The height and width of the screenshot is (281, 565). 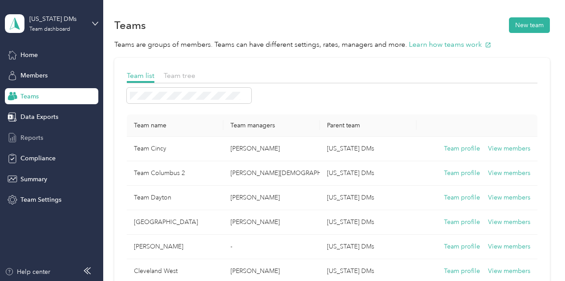 What do you see at coordinates (130, 25) in the screenshot?
I see `h1: Teams` at bounding box center [130, 25].